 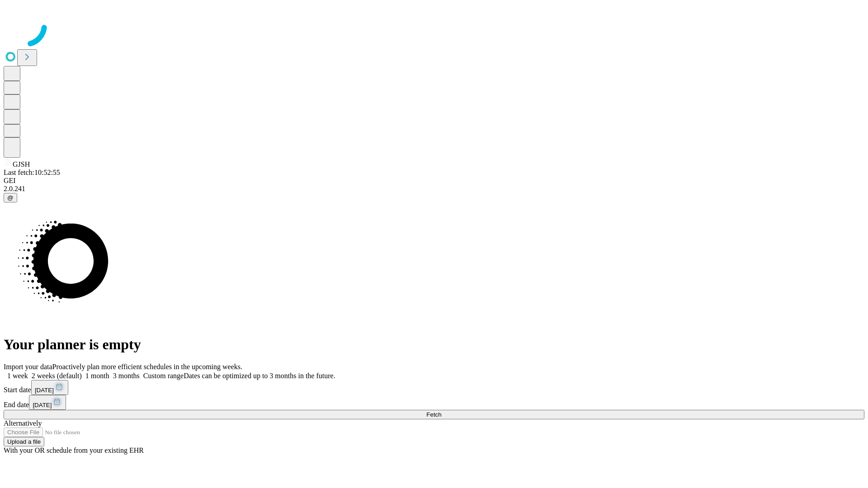 I want to click on span: Fetch, so click(x=434, y=414).